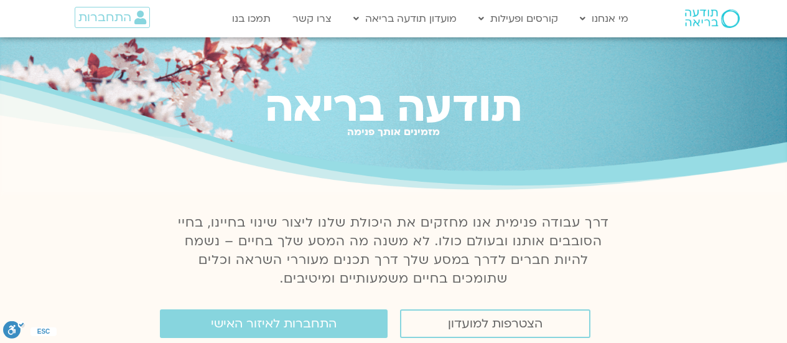 Image resolution: width=787 pixels, height=343 pixels. What do you see at coordinates (712, 19) in the screenshot?
I see `img: תודעה בריאה` at bounding box center [712, 19].